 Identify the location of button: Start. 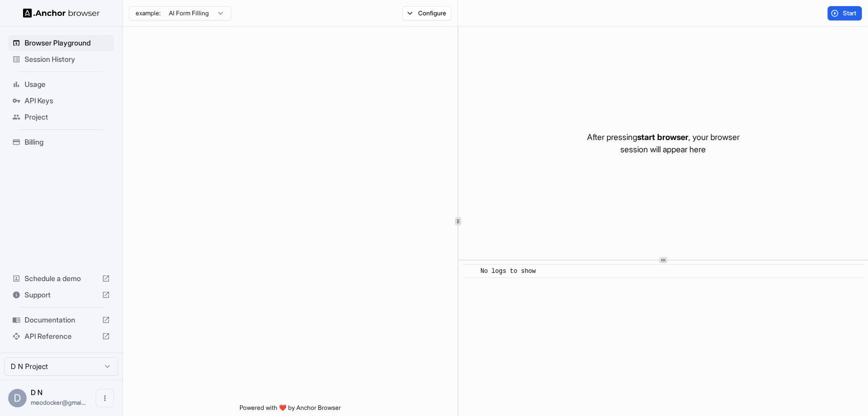
(844, 13).